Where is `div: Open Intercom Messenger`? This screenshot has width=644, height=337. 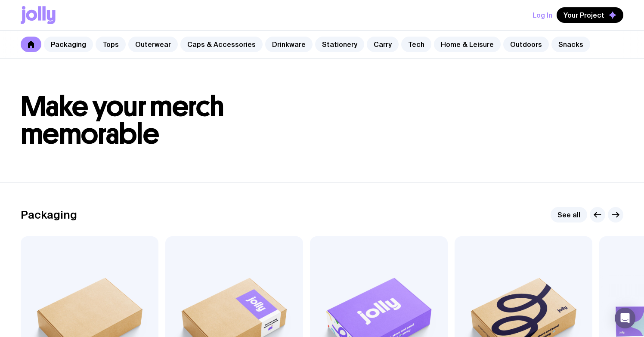 div: Open Intercom Messenger is located at coordinates (625, 318).